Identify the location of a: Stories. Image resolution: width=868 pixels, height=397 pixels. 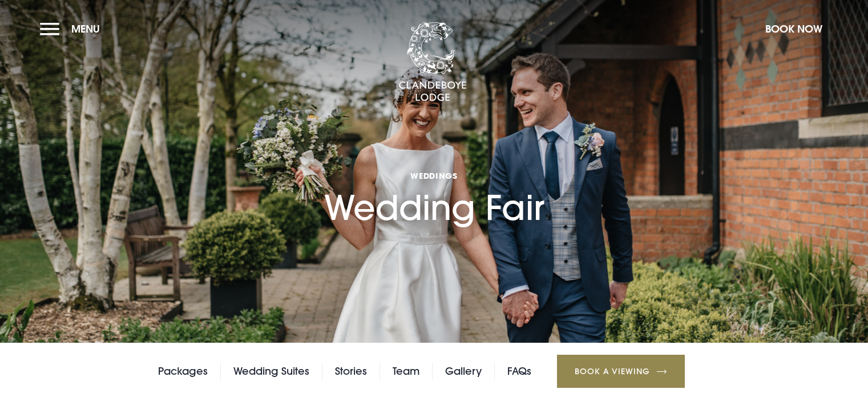
(351, 371).